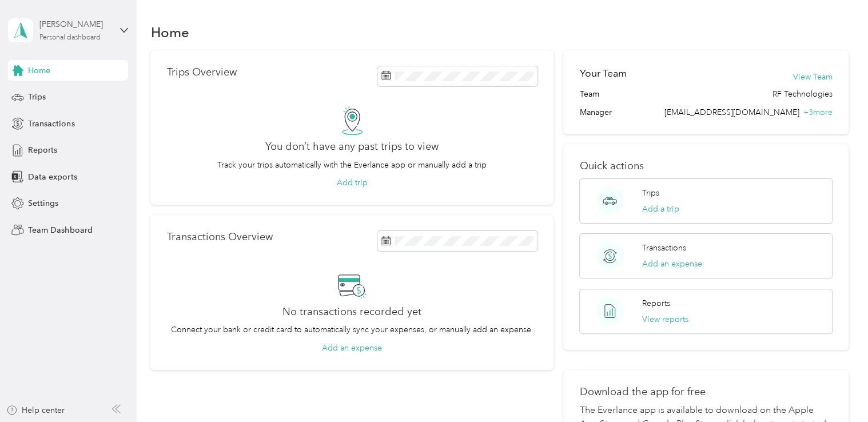 This screenshot has height=422, width=868. Describe the element at coordinates (802, 94) in the screenshot. I see `span: RF Technologies` at that location.